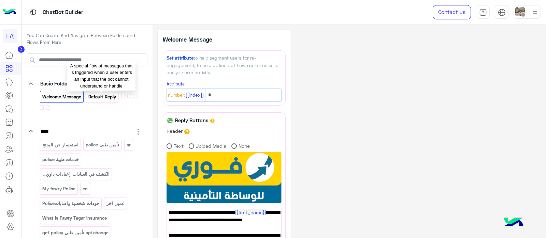 This screenshot has height=238, width=546. I want to click on span: {{first_name}}, so click(250, 212).